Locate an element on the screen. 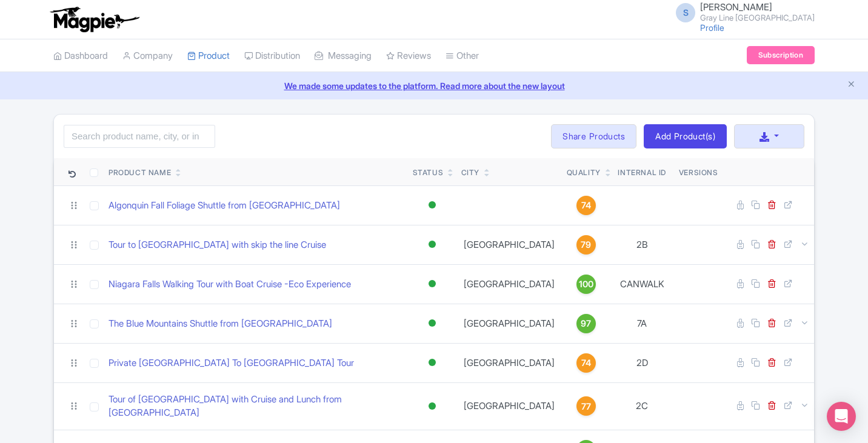 The height and width of the screenshot is (443, 868). a: Add Product(s) is located at coordinates (684, 137).